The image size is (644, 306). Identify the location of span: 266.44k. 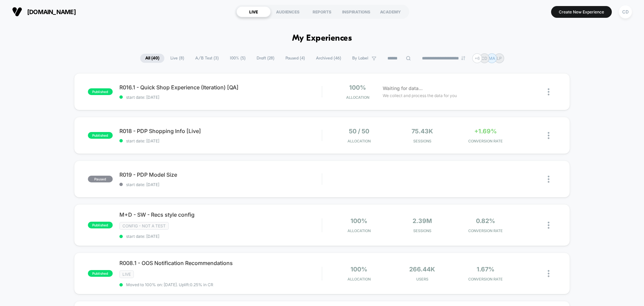
(422, 269).